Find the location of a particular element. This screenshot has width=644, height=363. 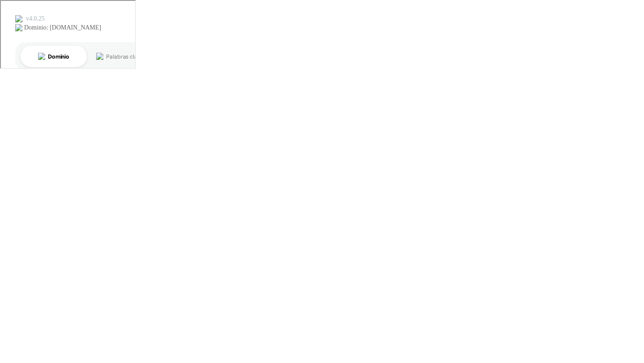

img: tab_domain_overview_orange.svg is located at coordinates (41, 55).